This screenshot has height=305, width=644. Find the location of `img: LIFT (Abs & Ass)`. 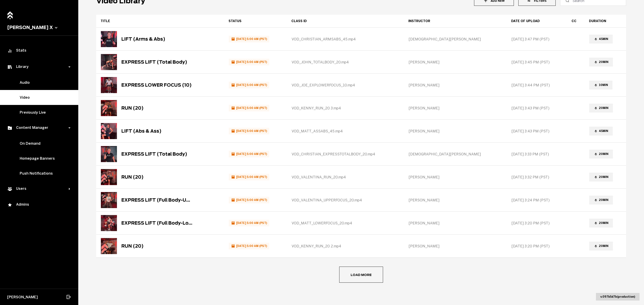

img: LIFT (Abs & Ass) is located at coordinates (109, 131).